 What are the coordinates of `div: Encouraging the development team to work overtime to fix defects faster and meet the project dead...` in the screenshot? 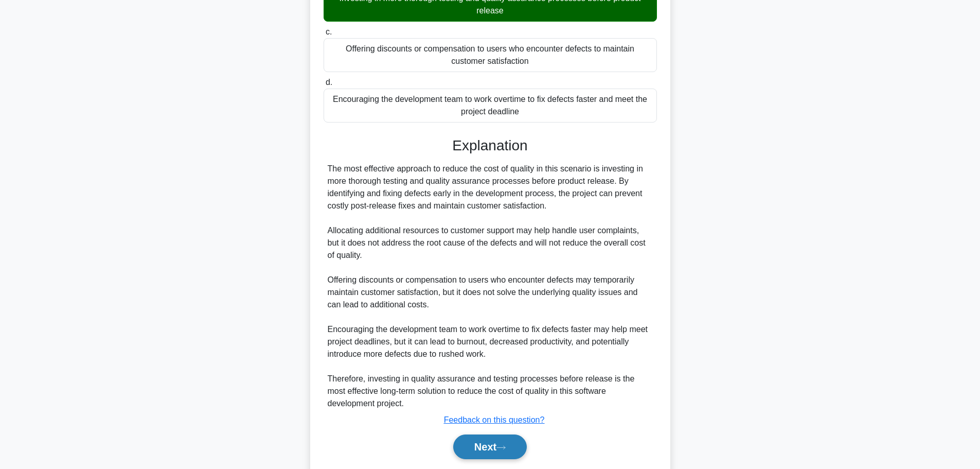 It's located at (490, 105).